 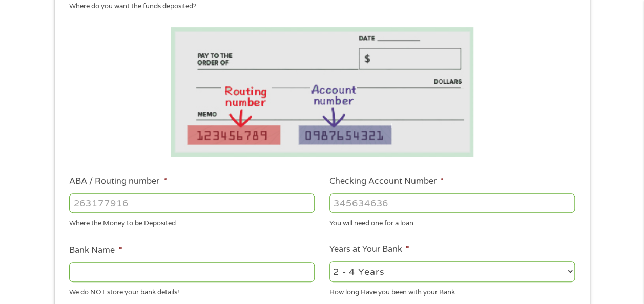 What do you see at coordinates (191, 290) in the screenshot?
I see `div: We do NOT store your bank details!` at bounding box center [191, 290].